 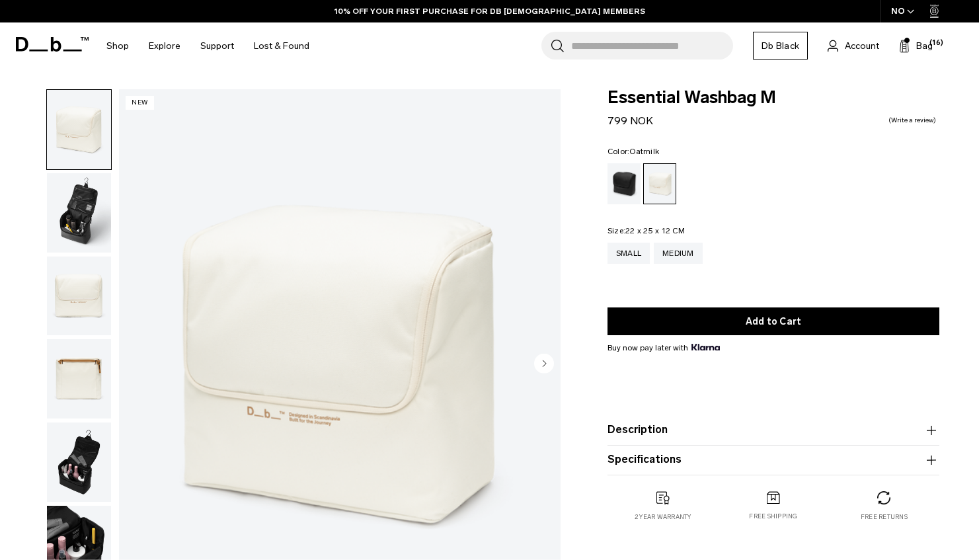 What do you see at coordinates (629, 253) in the screenshot?
I see `a: Small` at bounding box center [629, 253].